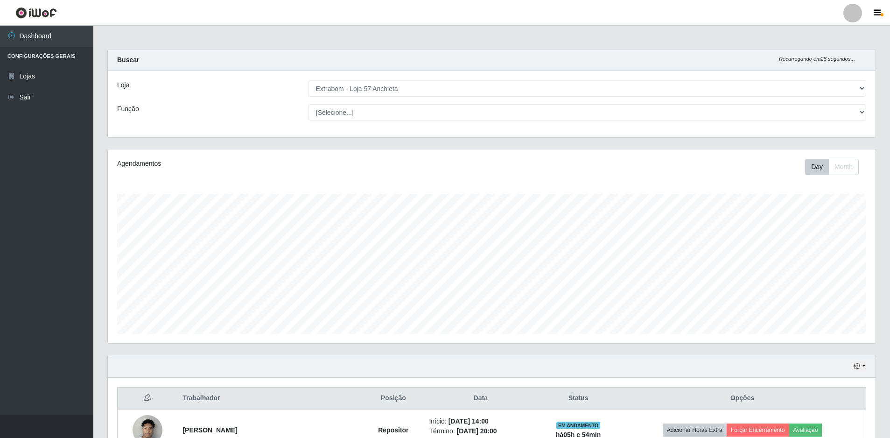  I want to click on strong: Buscar, so click(128, 60).